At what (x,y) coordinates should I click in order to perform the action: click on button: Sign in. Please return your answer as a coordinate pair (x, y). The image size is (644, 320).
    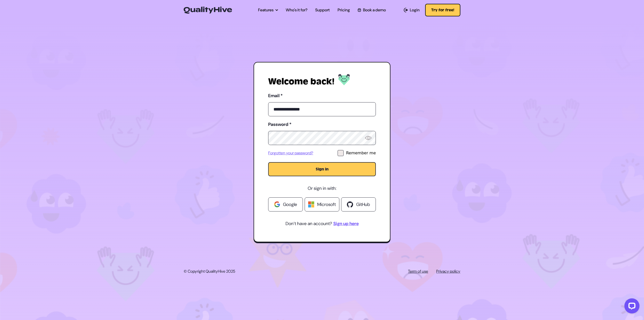
    Looking at the image, I should click on (322, 169).